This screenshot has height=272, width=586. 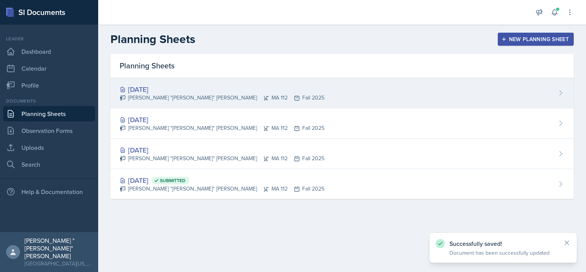 What do you see at coordinates (153, 39) in the screenshot?
I see `h2: Planning Sheets` at bounding box center [153, 39].